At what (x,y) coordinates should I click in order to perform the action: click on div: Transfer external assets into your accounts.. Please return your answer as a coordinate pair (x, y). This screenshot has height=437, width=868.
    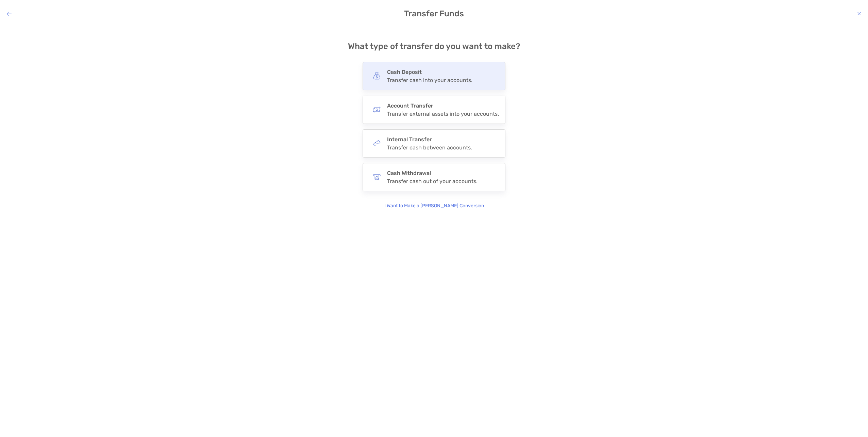
    Looking at the image, I should click on (443, 113).